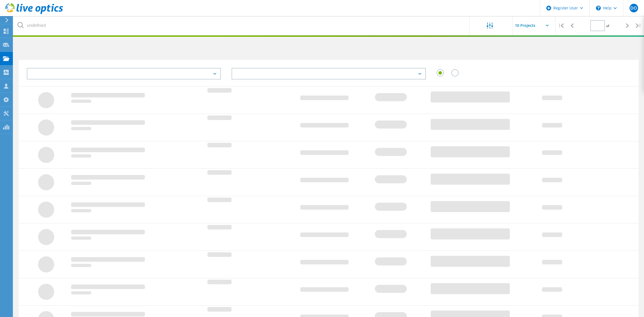  Describe the element at coordinates (34, 13) in the screenshot. I see `a: Live Optics Dashboard` at that location.